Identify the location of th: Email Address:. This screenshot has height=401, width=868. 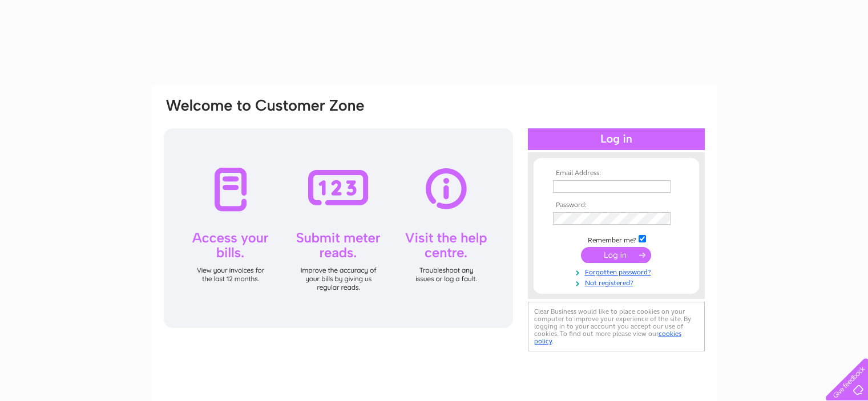
(617, 174).